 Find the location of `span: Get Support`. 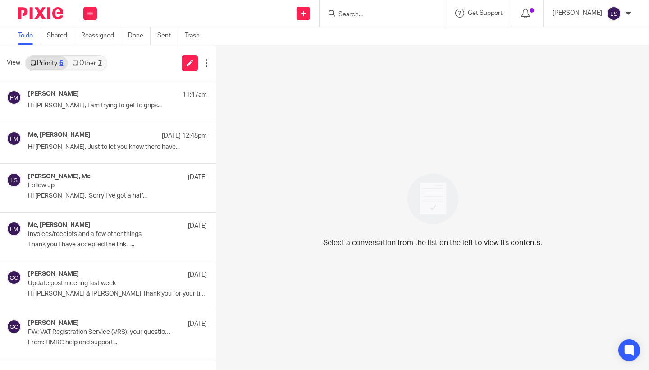

span: Get Support is located at coordinates (485, 13).